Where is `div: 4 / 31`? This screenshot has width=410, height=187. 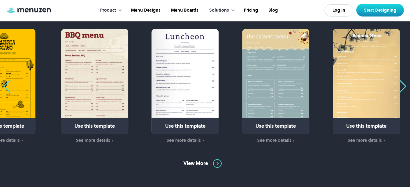 div: 4 / 31 is located at coordinates (100, 86).